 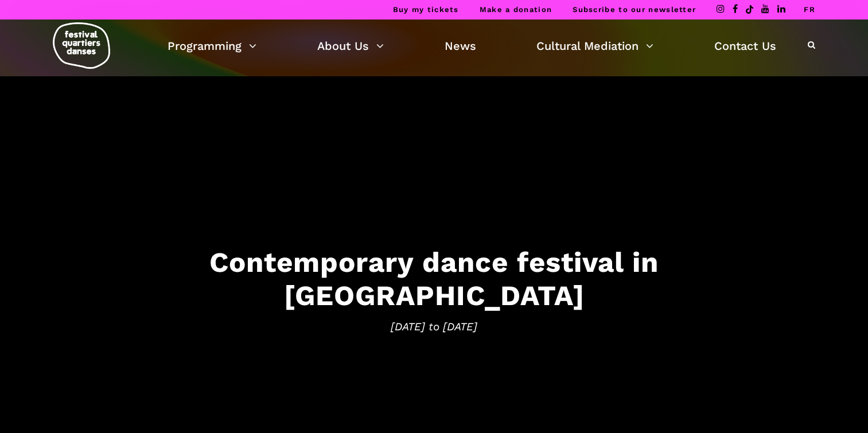 What do you see at coordinates (460, 46) in the screenshot?
I see `a: News` at bounding box center [460, 46].